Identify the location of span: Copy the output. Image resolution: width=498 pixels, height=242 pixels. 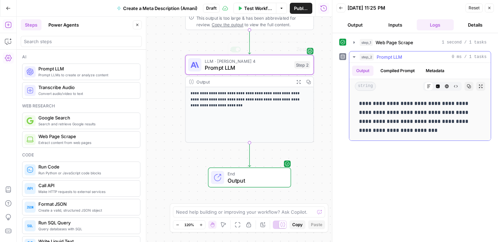
(227, 25).